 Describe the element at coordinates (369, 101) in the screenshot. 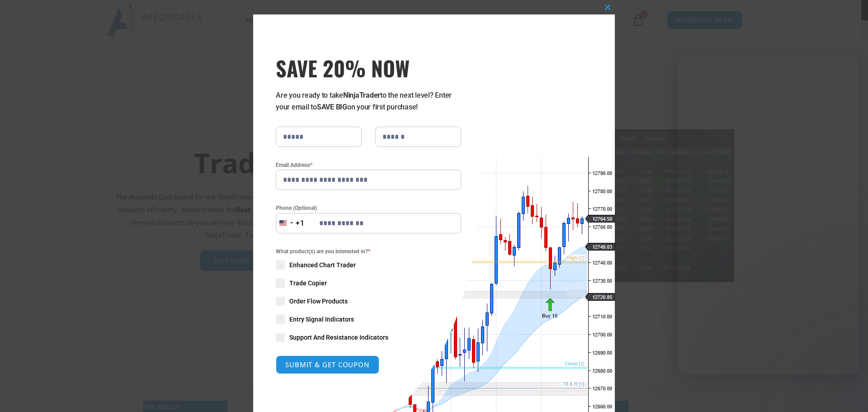

I see `p: Are you ready to take to the next level? Enter your email to on your first purchase!` at that location.